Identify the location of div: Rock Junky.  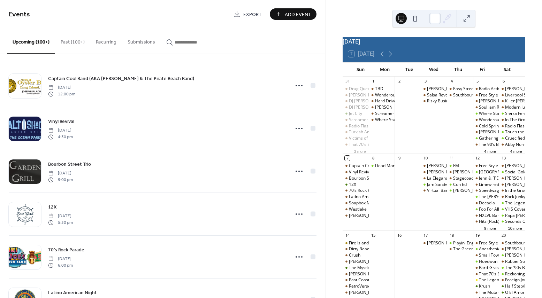
(511, 197).